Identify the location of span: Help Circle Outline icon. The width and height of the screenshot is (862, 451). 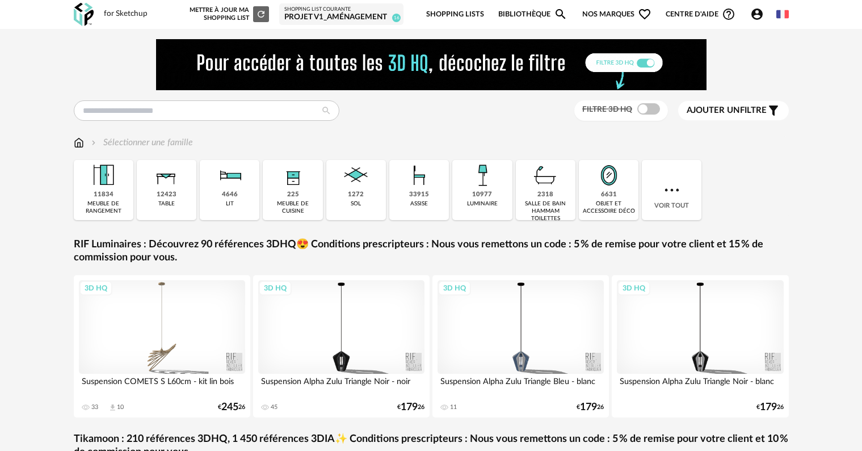
(728, 14).